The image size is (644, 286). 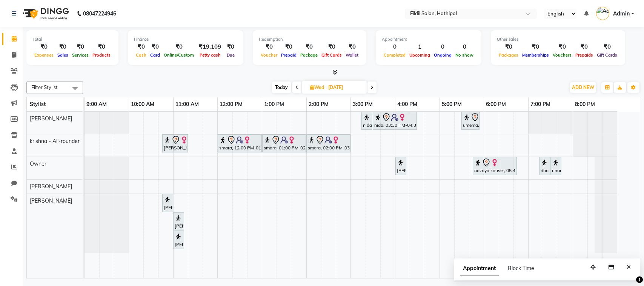 I want to click on span: Admin, so click(x=621, y=13).